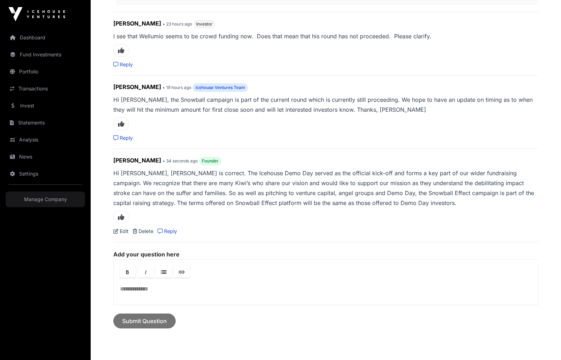  Describe the element at coordinates (177, 24) in the screenshot. I see `span: • 23 hours ago` at that location.